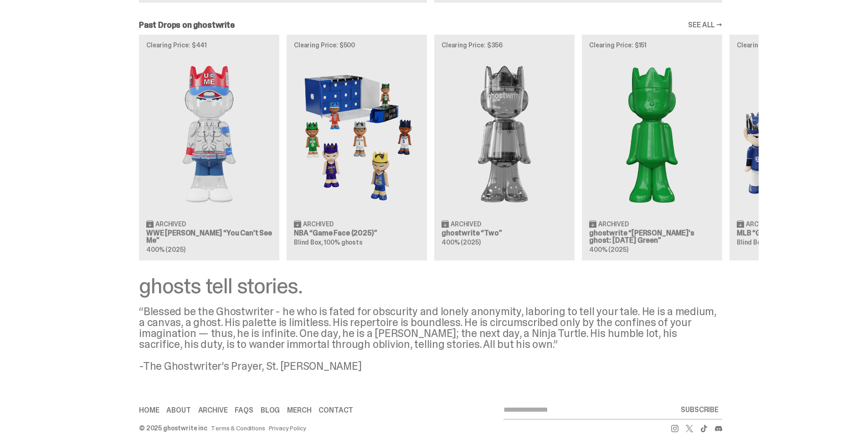 The width and height of the screenshot is (868, 434). What do you see at coordinates (357, 45) in the screenshot?
I see `p: Clearing Price: $500` at bounding box center [357, 45].